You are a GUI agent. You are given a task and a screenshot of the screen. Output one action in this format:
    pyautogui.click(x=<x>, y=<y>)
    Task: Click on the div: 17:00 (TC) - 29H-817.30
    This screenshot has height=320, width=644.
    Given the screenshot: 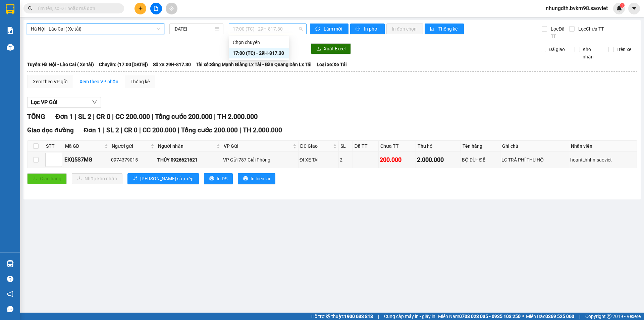 What is the action you would take?
    pyautogui.click(x=259, y=53)
    